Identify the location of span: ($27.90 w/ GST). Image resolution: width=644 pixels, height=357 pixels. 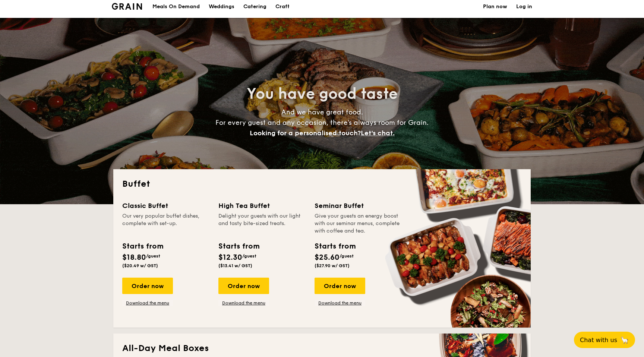
(332, 266).